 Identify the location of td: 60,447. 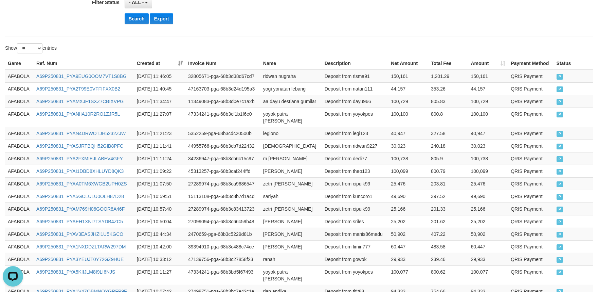
(408, 246).